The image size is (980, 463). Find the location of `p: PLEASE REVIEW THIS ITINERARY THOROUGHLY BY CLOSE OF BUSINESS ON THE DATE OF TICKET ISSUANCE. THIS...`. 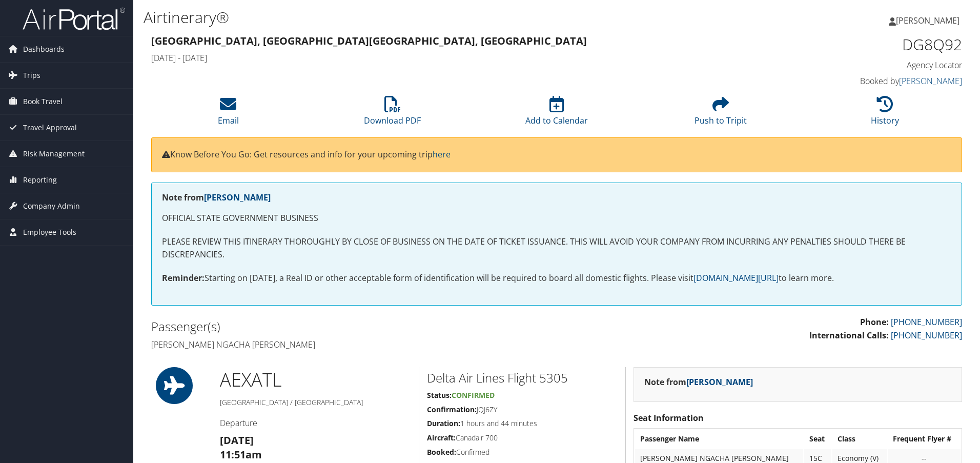

p: PLEASE REVIEW THIS ITINERARY THOROUGHLY BY CLOSE OF BUSINESS ON THE DATE OF TICKET ISSUANCE. THIS... is located at coordinates (557, 248).